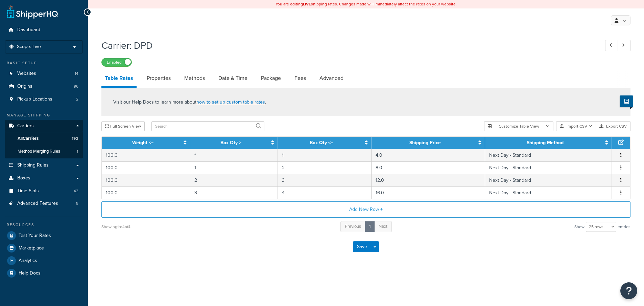 The height and width of the screenshot is (306, 644). I want to click on a: Next, so click(383, 226).